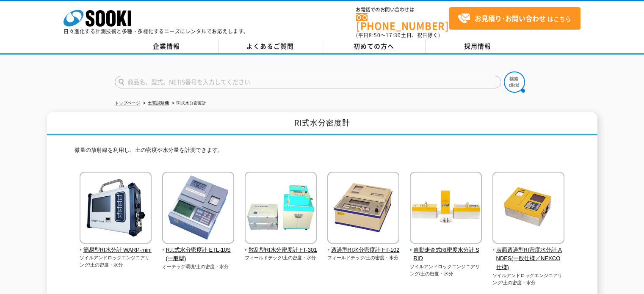  What do you see at coordinates (515, 82) in the screenshot?
I see `img: btn_search.png` at bounding box center [515, 82].